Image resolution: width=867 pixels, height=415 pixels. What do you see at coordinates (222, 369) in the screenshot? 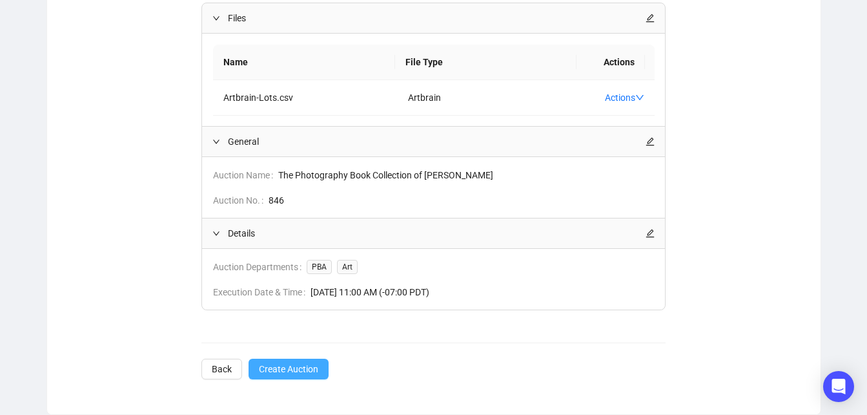
I see `span: Back` at bounding box center [222, 369].